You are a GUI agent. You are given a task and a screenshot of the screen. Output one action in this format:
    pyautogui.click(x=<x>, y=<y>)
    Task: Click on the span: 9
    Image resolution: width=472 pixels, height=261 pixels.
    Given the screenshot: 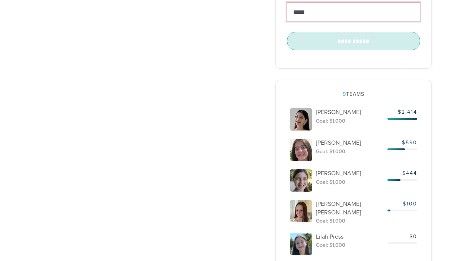 What is the action you would take?
    pyautogui.click(x=344, y=94)
    